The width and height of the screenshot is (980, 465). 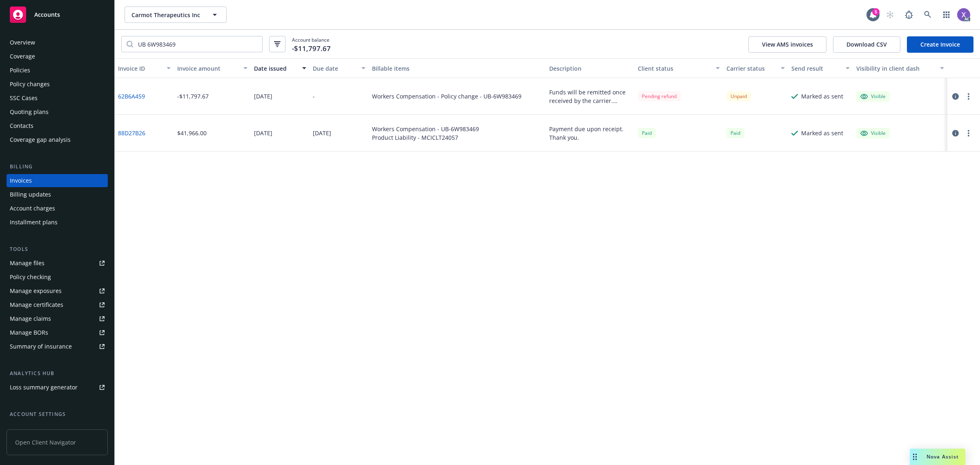 I want to click on a: Contacts, so click(x=57, y=126).